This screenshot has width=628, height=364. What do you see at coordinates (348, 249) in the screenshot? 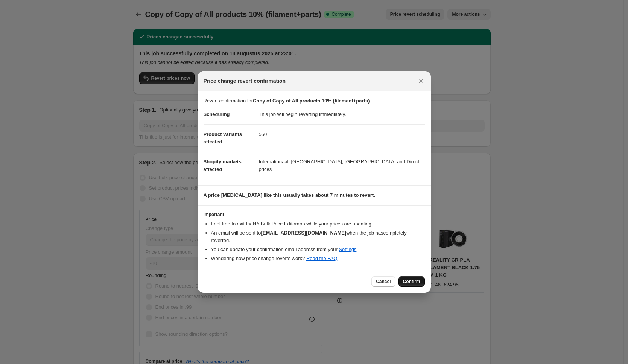
I see `a: Settings` at bounding box center [348, 249].